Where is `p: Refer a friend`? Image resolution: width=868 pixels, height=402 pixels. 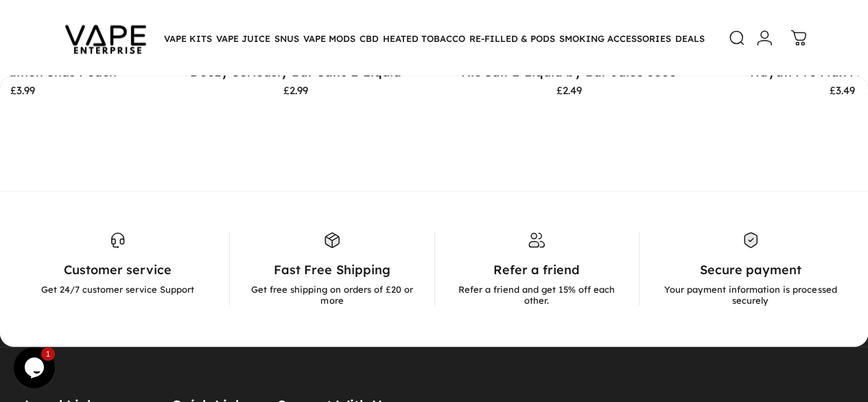 p: Refer a friend is located at coordinates (537, 270).